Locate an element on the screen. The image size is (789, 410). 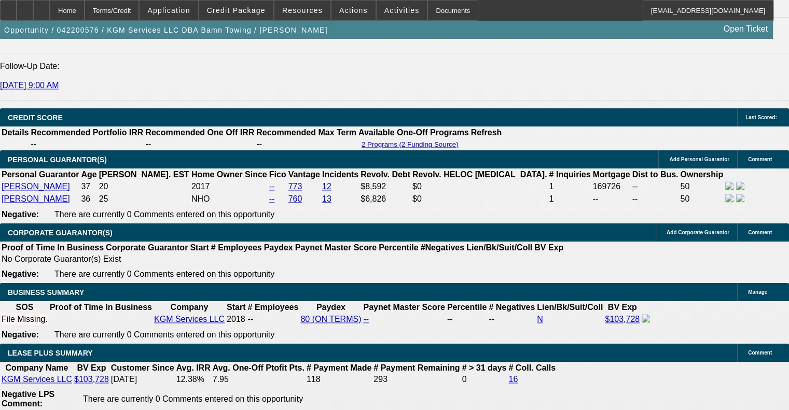
th: Recommended Portfolio IRR is located at coordinates (87, 133).